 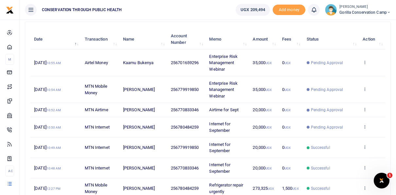 I want to click on th: Amount: activate to sort column ascending, so click(x=264, y=39).